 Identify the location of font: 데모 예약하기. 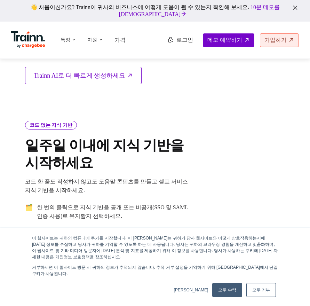
(225, 40).